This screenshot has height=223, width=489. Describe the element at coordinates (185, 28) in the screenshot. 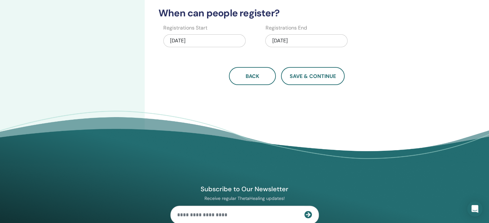

I see `label: Registrations Start` at that location.